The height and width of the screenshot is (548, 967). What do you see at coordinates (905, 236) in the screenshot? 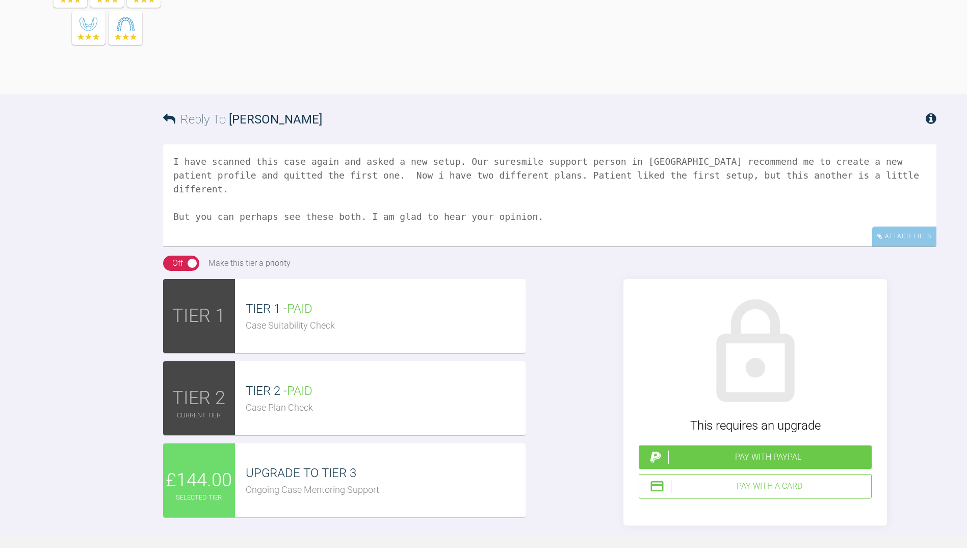
I see `div: Attach Files` at bounding box center [905, 236].